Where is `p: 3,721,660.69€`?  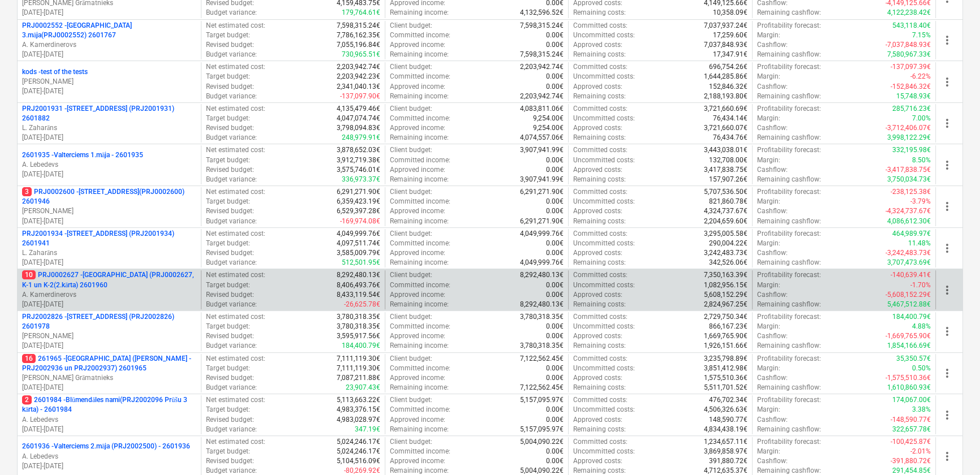
p: 3,721,660.69€ is located at coordinates (725, 108).